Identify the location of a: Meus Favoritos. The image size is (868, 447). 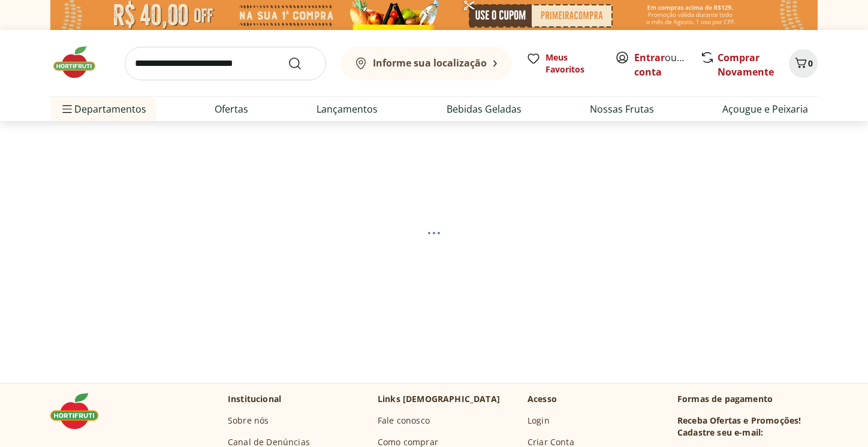
(563, 63).